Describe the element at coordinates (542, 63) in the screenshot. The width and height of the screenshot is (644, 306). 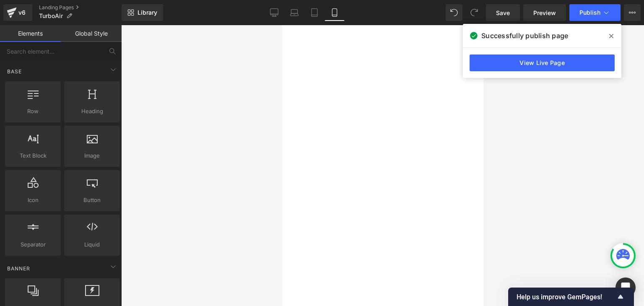
I see `a: View Live Page` at that location.